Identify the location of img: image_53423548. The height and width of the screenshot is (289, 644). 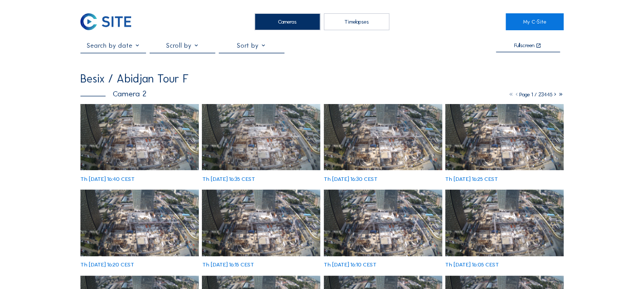
(261, 137).